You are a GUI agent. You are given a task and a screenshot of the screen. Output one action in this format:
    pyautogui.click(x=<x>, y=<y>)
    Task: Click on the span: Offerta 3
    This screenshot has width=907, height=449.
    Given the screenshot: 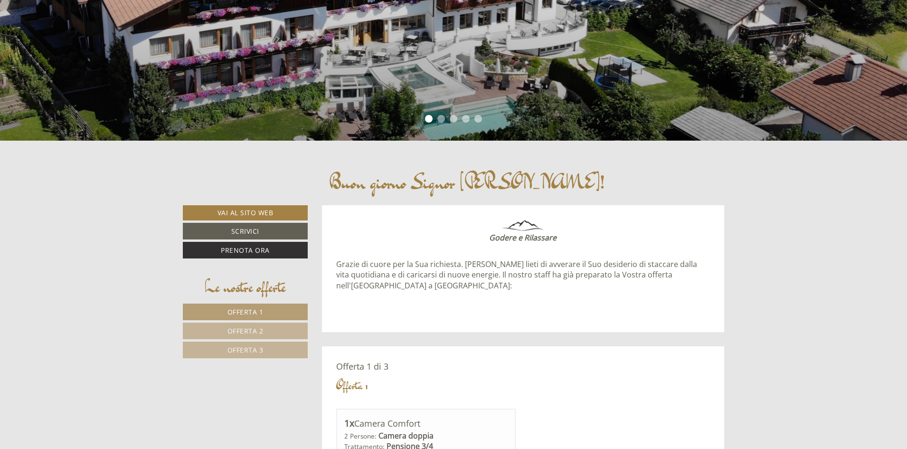 What is the action you would take?
    pyautogui.click(x=245, y=349)
    